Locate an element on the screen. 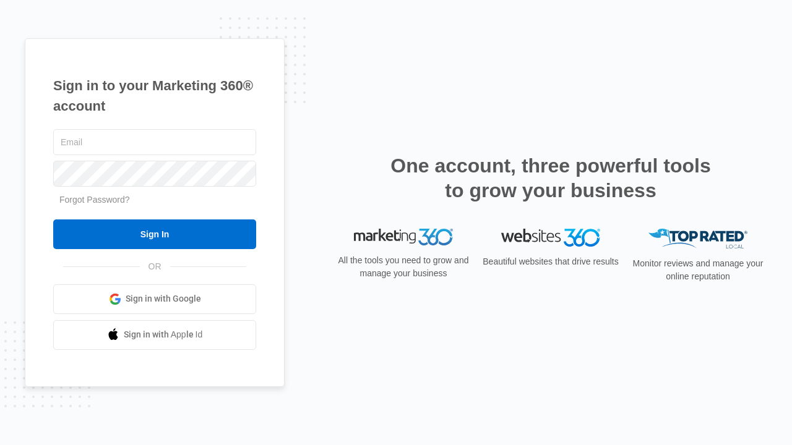 Image resolution: width=792 pixels, height=445 pixels. img: Websites 360 is located at coordinates (550, 238).